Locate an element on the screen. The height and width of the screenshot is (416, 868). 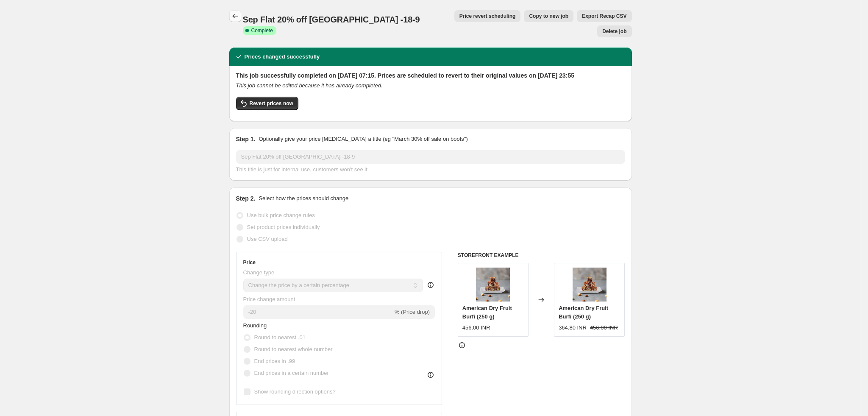
span: End prices in .99 is located at coordinates (274, 361).